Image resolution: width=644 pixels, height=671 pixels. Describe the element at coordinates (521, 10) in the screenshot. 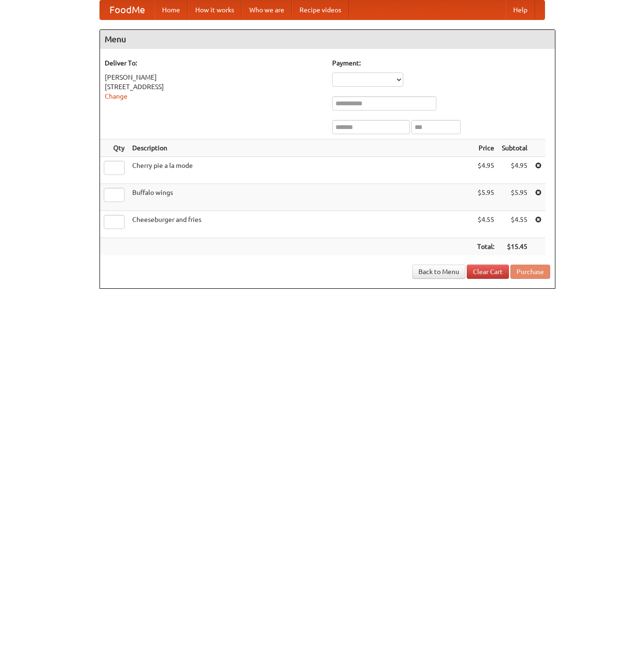

I see `a: Help` at that location.